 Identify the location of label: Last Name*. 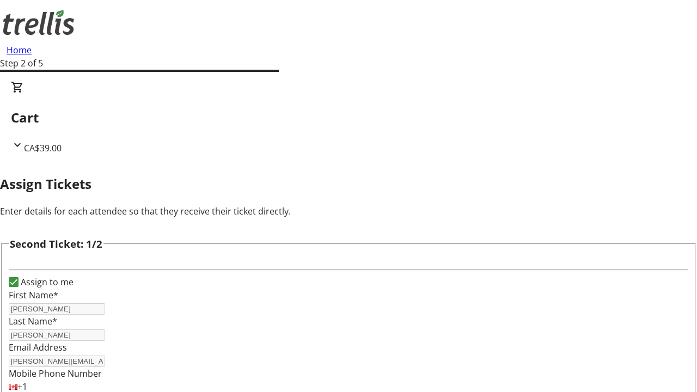
(33, 321).